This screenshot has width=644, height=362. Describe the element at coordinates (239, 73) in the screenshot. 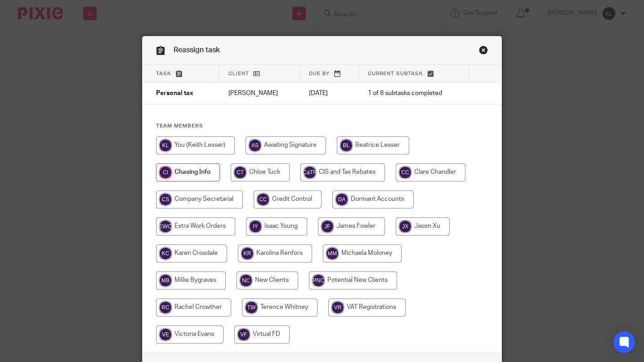

I see `span: Client` at that location.